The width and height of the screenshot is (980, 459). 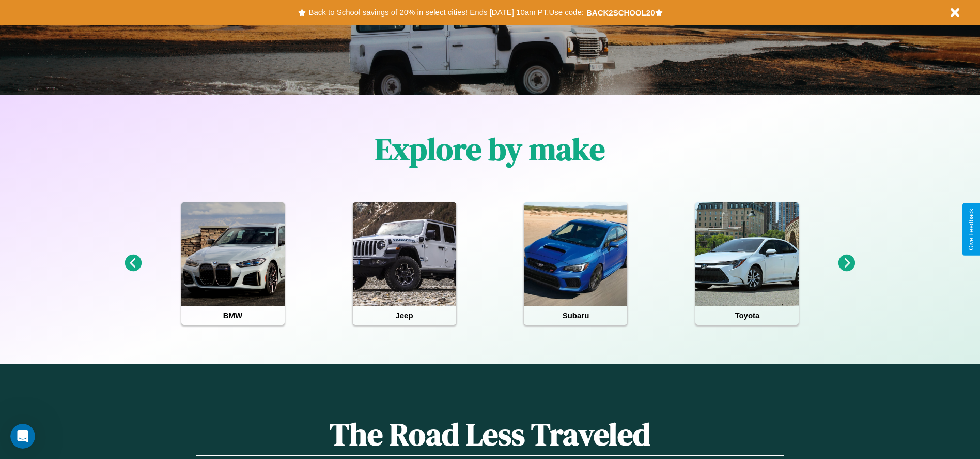 What do you see at coordinates (747, 315) in the screenshot?
I see `h4: Toyota` at bounding box center [747, 315].